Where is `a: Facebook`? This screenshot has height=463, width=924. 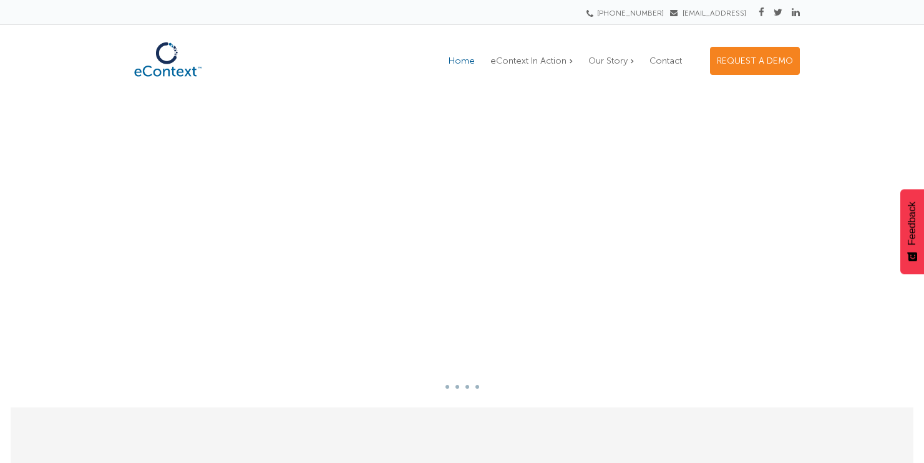 a: Facebook is located at coordinates (761, 12).